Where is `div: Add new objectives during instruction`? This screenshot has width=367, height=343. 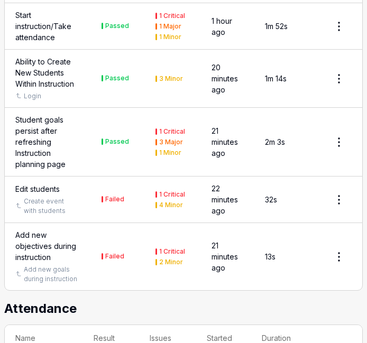 div: Add new objectives during instruction is located at coordinates (48, 246).